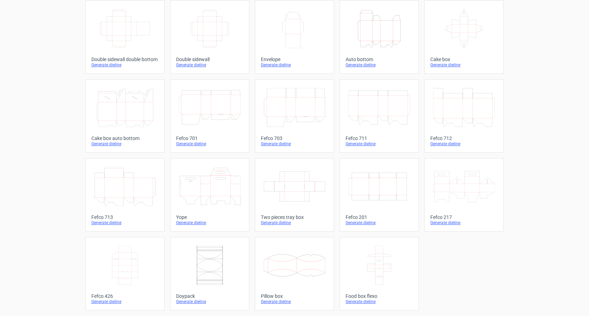  What do you see at coordinates (464, 37) in the screenshot?
I see `a: Cake boxGenerate dieline` at bounding box center [464, 37].